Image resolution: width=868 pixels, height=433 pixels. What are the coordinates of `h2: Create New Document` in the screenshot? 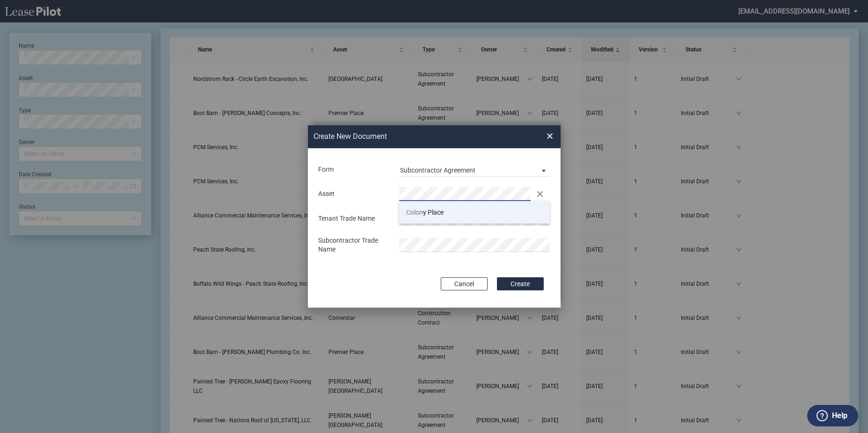 It's located at (413, 137).